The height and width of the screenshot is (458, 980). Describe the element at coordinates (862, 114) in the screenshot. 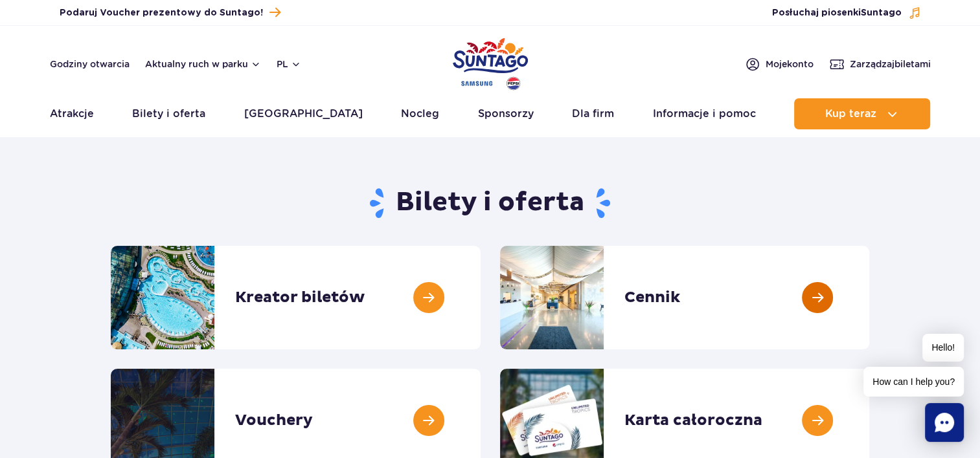

I see `button: Kup teraz` at that location.